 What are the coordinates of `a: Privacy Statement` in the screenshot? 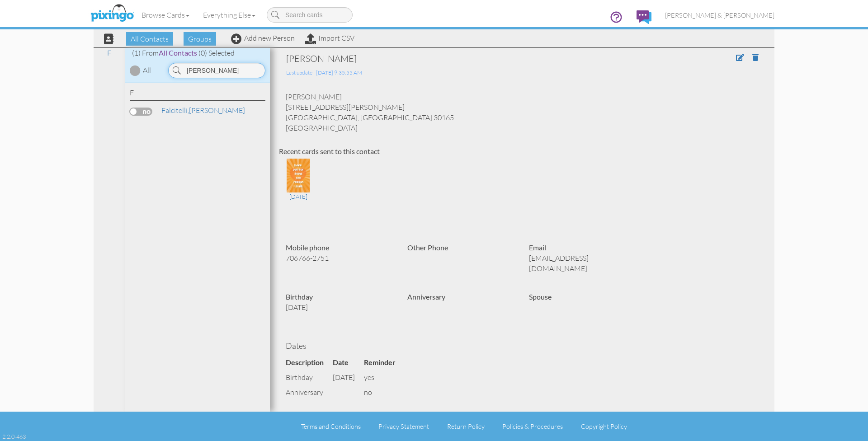 It's located at (404, 426).